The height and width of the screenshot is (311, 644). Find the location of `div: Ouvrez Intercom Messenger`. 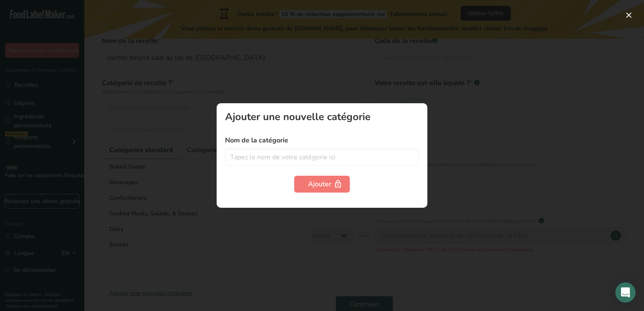

div: Ouvrez Intercom Messenger is located at coordinates (625, 292).